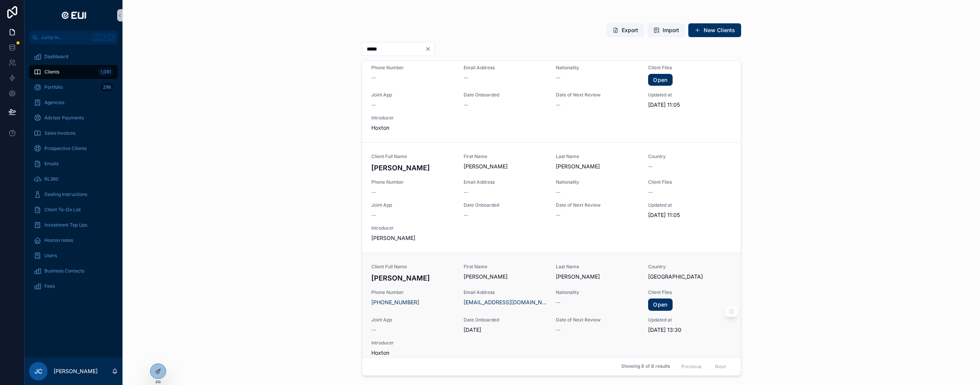 The width and height of the screenshot is (980, 385). What do you see at coordinates (106, 72) in the screenshot?
I see `div: 1,061` at bounding box center [106, 72].